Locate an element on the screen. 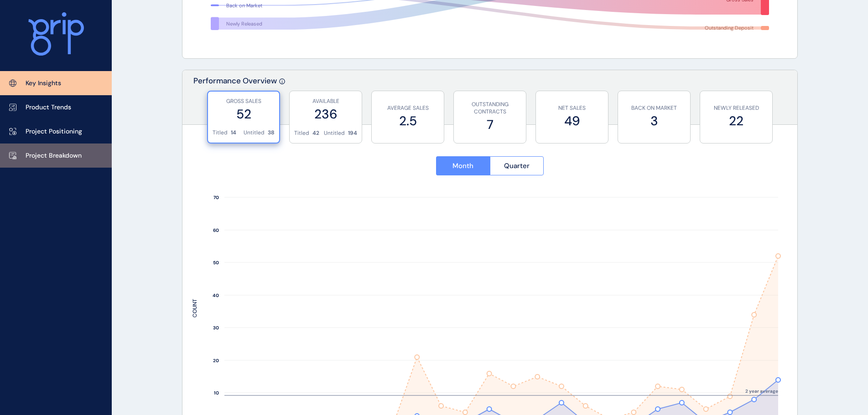 This screenshot has width=868, height=415. p: GROSS SALES is located at coordinates (243, 101).